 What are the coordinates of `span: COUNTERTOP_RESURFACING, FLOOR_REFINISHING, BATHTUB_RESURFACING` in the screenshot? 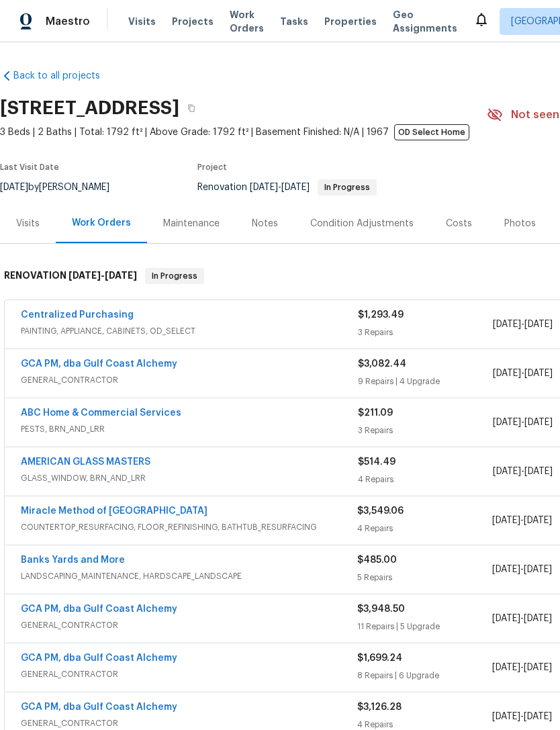 It's located at (188, 527).